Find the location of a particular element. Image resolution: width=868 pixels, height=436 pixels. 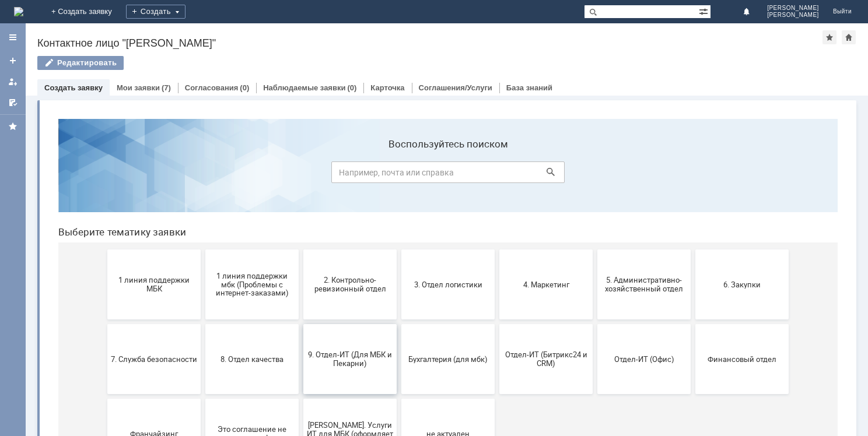

span: Это соглашение не активно! is located at coordinates (203, 325).